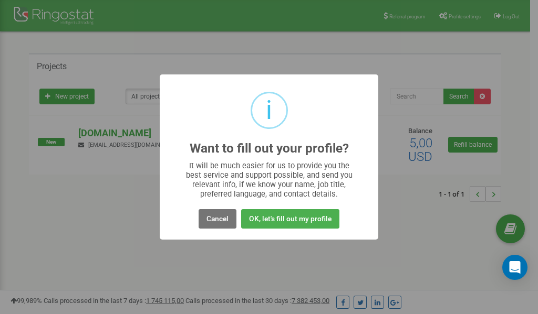  Describe the element at coordinates (290, 219) in the screenshot. I see `button: OK, let's fill out my profile` at that location.